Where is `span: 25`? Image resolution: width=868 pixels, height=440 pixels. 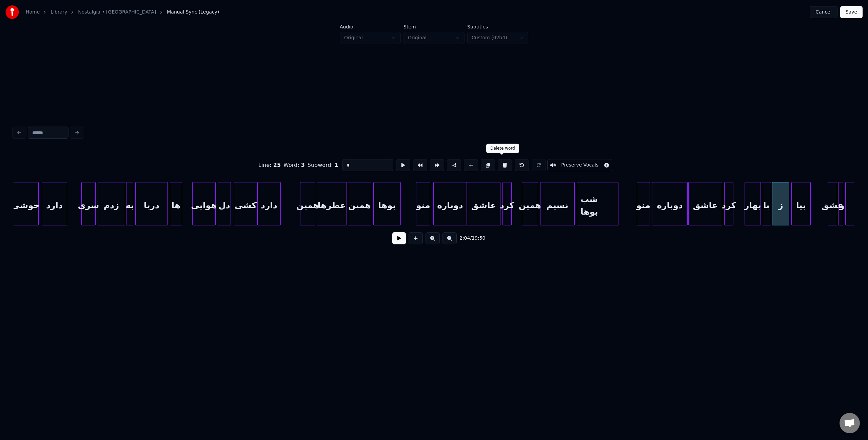 span: 25 is located at coordinates (277, 165).